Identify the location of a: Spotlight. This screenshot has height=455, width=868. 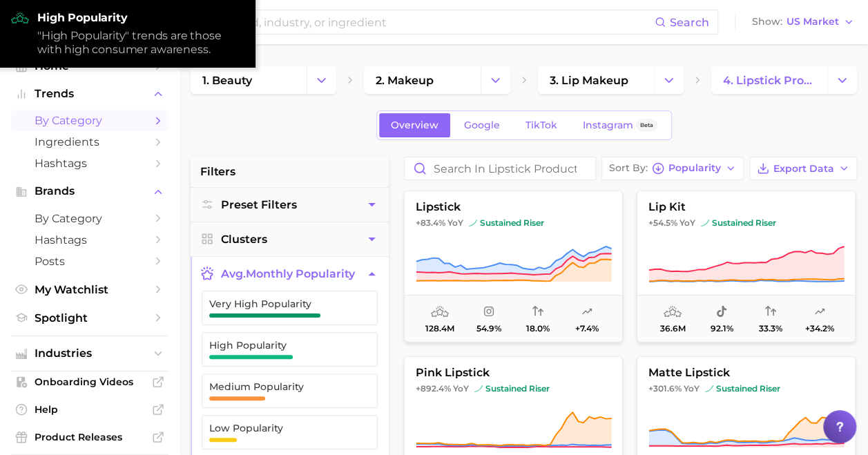
(90, 317).